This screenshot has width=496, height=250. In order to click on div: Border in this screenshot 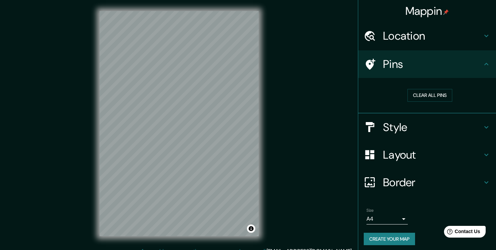, I will do `click(427, 182)`.